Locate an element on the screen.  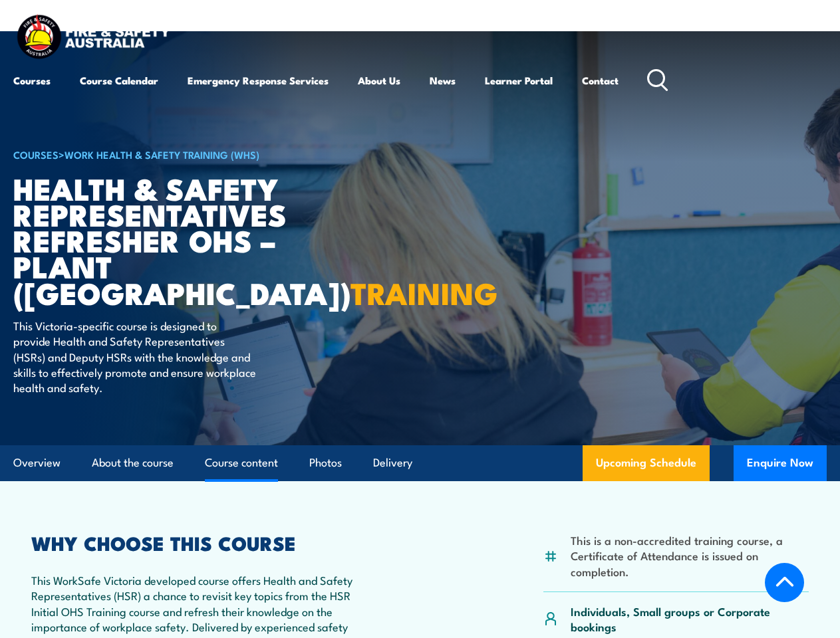
li: This is a non-accredited training course, a Certificate of Attendance is issued on completion. is located at coordinates (689, 555).